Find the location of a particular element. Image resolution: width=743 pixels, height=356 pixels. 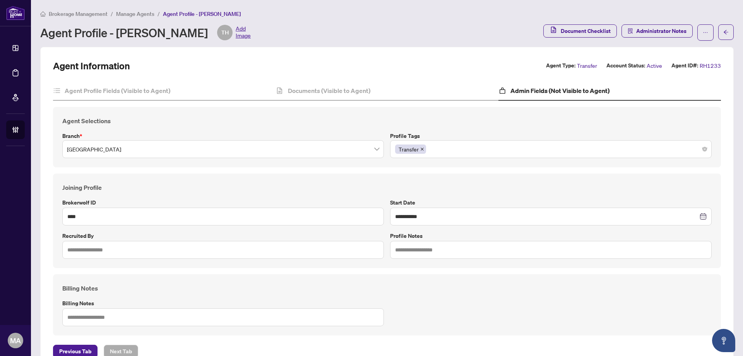

button: Administrator Notes is located at coordinates (657, 31).